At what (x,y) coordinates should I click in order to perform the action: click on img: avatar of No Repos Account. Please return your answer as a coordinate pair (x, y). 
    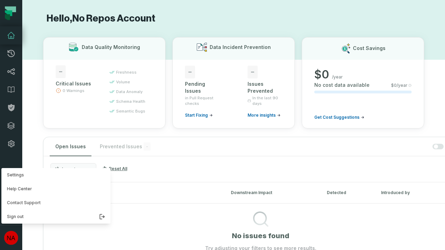
    Looking at the image, I should click on (11, 238).